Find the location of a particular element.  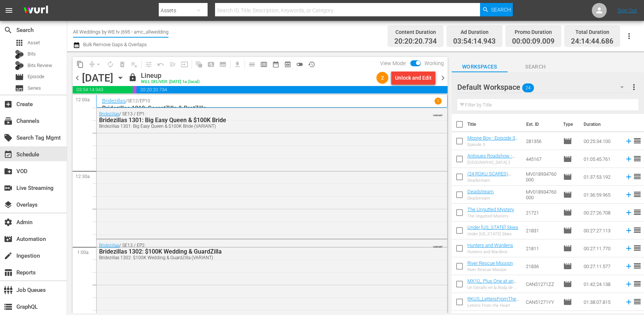

span: history_outlined is located at coordinates (312, 64).